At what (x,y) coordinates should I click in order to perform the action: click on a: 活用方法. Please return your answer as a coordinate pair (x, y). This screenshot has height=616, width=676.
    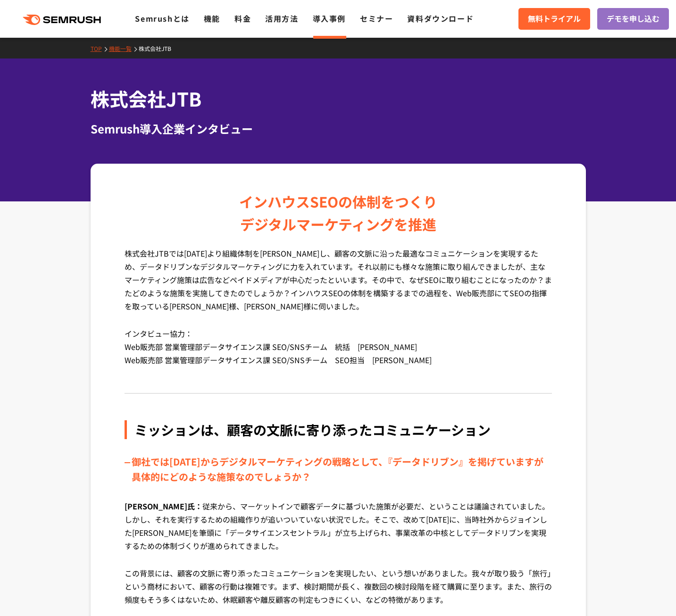
    Looking at the image, I should click on (281, 18).